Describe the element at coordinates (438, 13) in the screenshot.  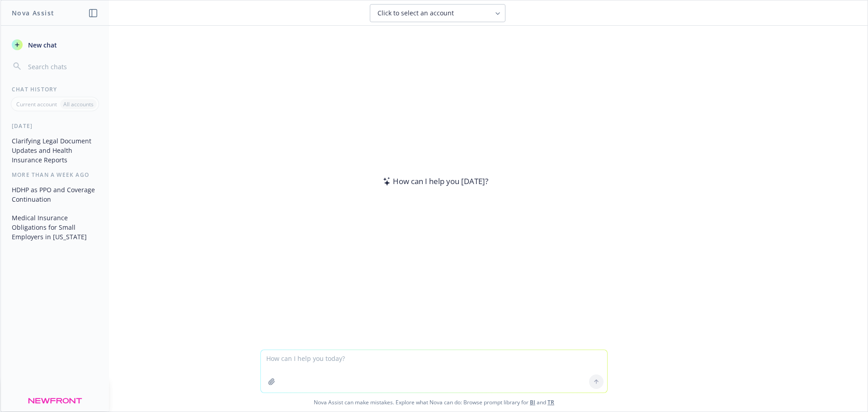
I see `button: Click to select an account` at that location.